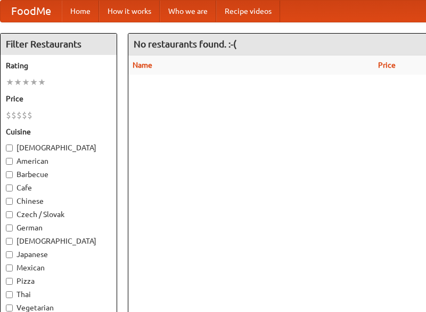 This screenshot has height=312, width=426. I want to click on input: Mexican, so click(9, 267).